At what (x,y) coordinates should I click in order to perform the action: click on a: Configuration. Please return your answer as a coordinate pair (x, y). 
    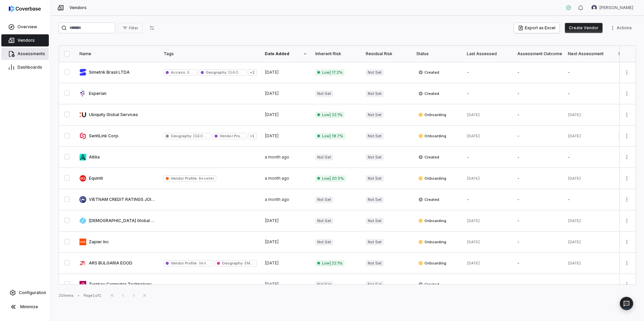
    Looking at the image, I should click on (25, 293).